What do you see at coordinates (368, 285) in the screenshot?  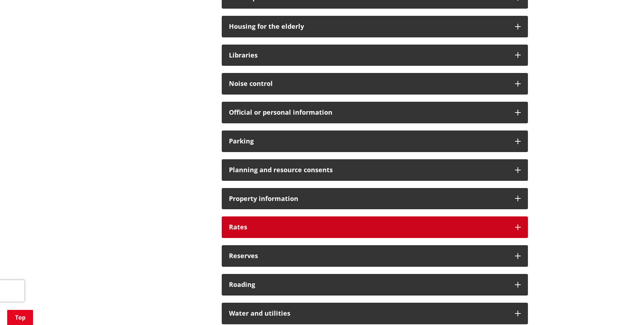 I see `h3: Roading` at bounding box center [368, 285].